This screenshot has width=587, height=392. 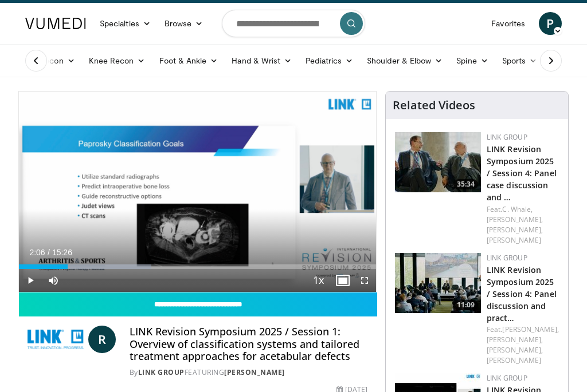 What do you see at coordinates (55, 340) in the screenshot?
I see `img: LINK Group` at bounding box center [55, 340].